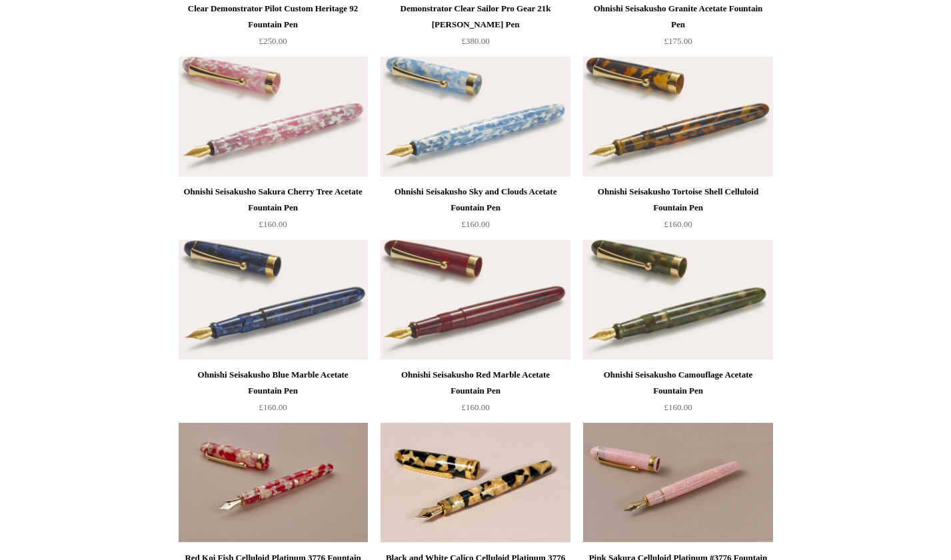  I want to click on span: £380.00, so click(476, 40).